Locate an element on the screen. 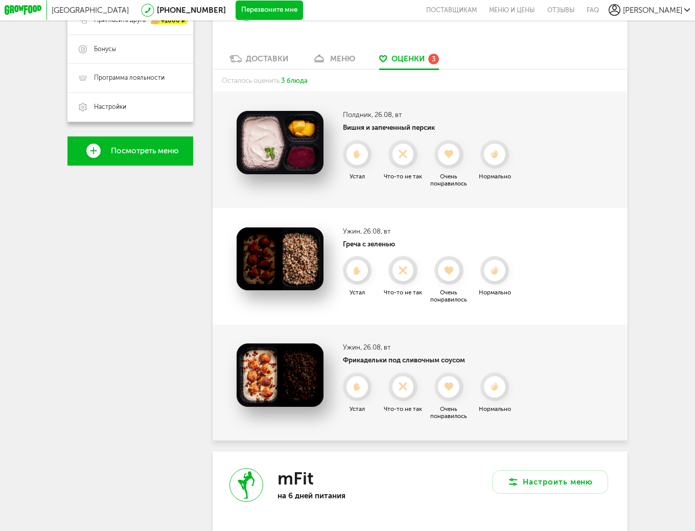  img: Вишня и запеченный персик is located at coordinates (280, 143).